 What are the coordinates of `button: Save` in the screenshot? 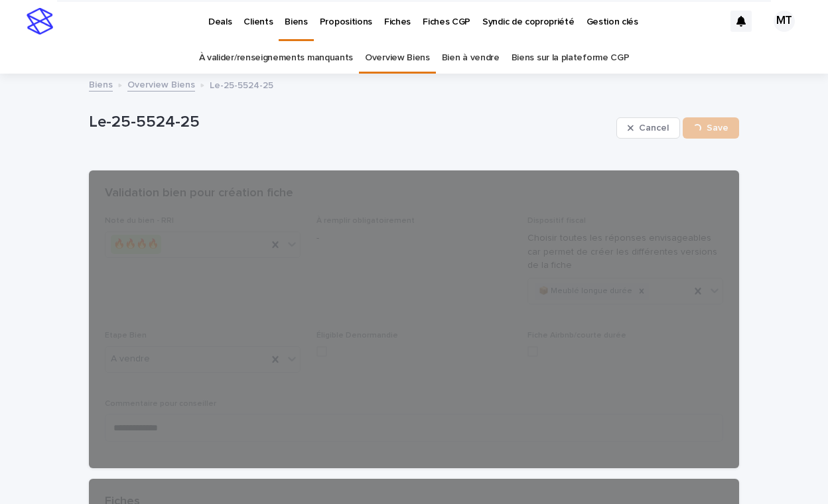 It's located at (711, 128).